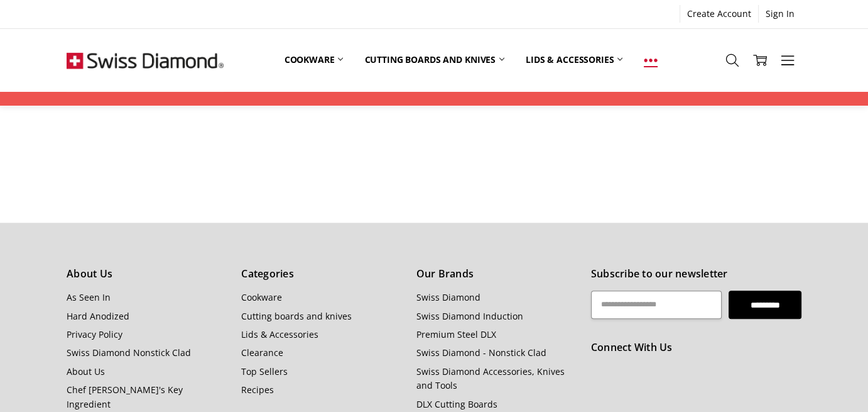 Image resolution: width=868 pixels, height=412 pixels. What do you see at coordinates (696, 274) in the screenshot?
I see `h5: Subscribe to our newsletter` at bounding box center [696, 274].